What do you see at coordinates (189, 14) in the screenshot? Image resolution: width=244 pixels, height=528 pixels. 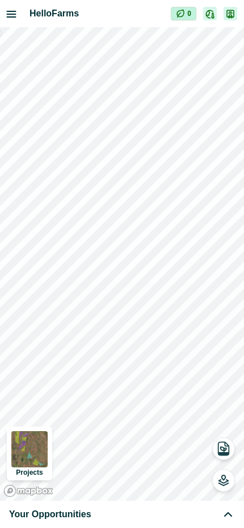 I see `p: 0` at bounding box center [189, 14].